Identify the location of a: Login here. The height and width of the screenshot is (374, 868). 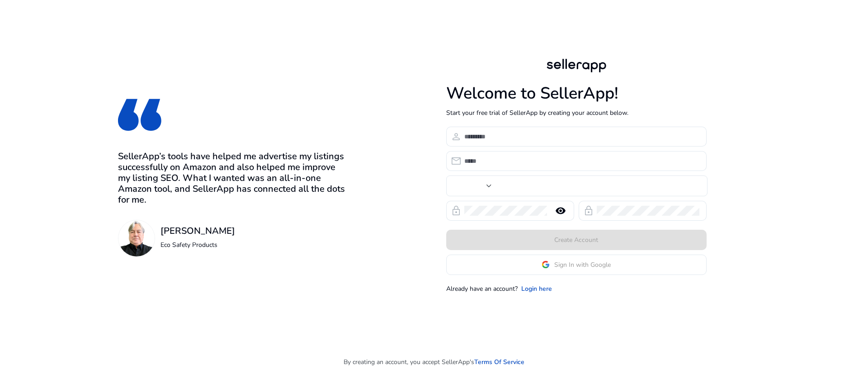
(537, 288).